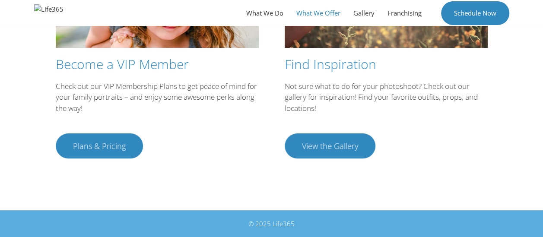 This screenshot has width=543, height=237. Describe the element at coordinates (386, 64) in the screenshot. I see `h3: Find Inspiration` at that location.